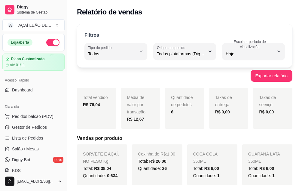 Image resolution: width=302 pixels, height=191 pixels. What do you see at coordinates (11, 25) in the screenshot?
I see `span: A` at bounding box center [11, 25].